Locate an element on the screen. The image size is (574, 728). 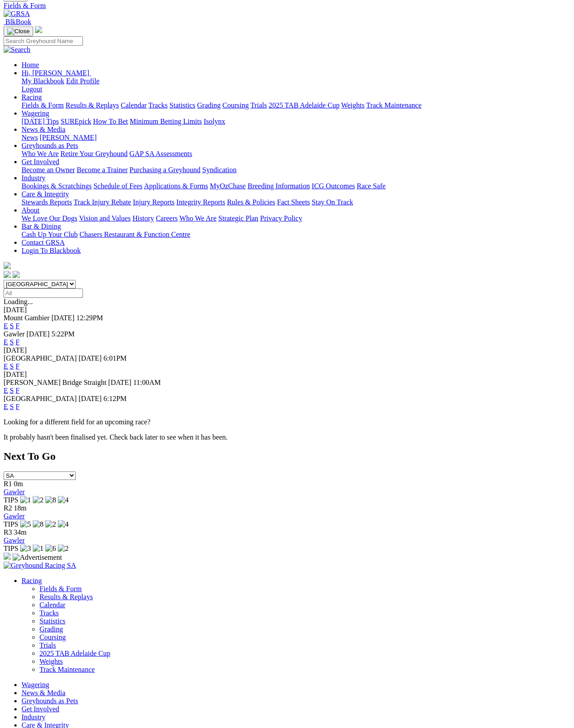
img: Advertisement is located at coordinates (37, 557).